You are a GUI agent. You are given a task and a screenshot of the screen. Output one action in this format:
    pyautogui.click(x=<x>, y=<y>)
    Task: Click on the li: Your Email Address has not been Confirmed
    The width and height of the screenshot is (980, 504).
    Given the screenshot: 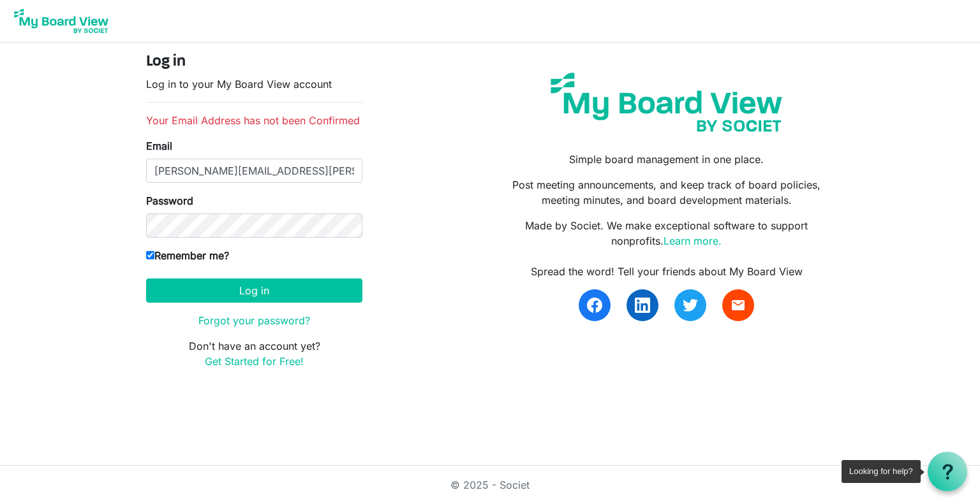 What is the action you would take?
    pyautogui.click(x=254, y=120)
    